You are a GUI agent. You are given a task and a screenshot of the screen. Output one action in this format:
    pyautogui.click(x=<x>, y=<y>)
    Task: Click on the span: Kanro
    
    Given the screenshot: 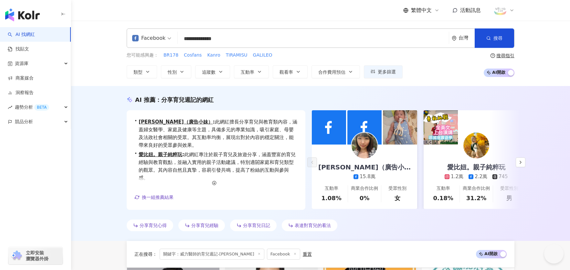 What is the action you would take?
    pyautogui.click(x=213, y=55)
    